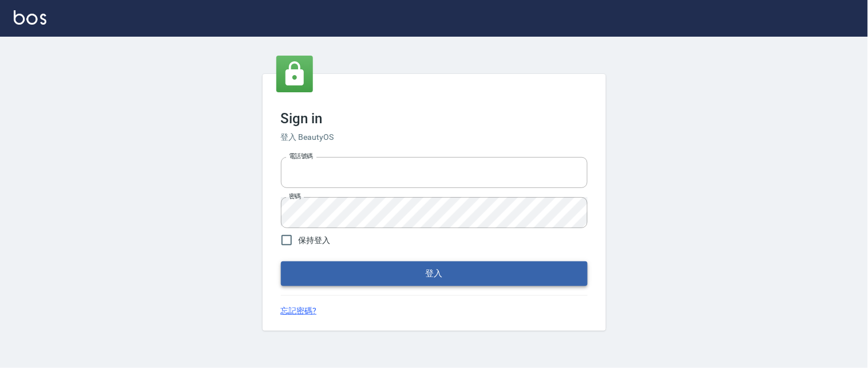 The height and width of the screenshot is (368, 868). Describe the element at coordinates (434, 119) in the screenshot. I see `h3: Sign in` at that location.